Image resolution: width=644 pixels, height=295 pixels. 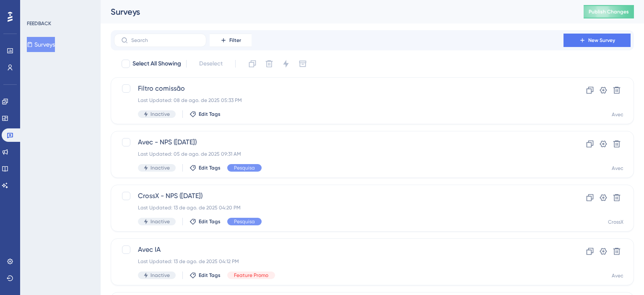 I want to click on button: Deselect, so click(x=211, y=64).